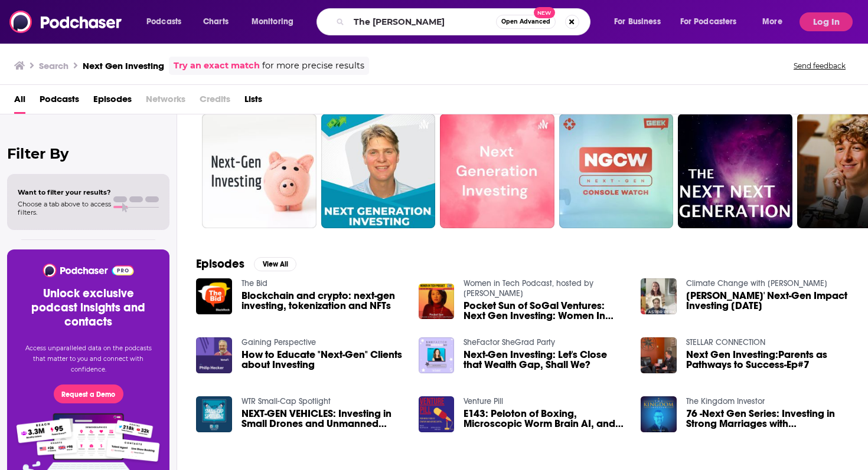  I want to click on a: SheFactor SheGrad Party, so click(510, 342).